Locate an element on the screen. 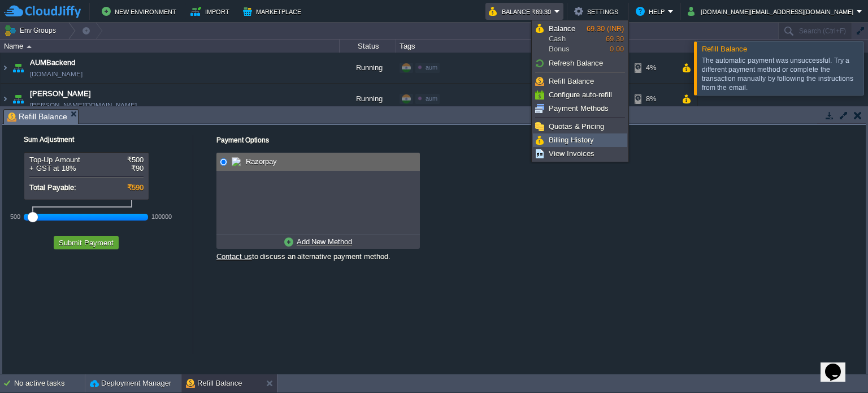 The height and width of the screenshot is (393, 868). button: Env Groups is located at coordinates (32, 31).